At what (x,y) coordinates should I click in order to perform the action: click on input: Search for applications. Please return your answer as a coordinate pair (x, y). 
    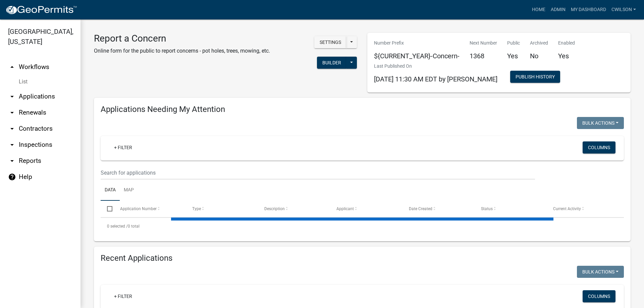
    Looking at the image, I should click on (318, 173).